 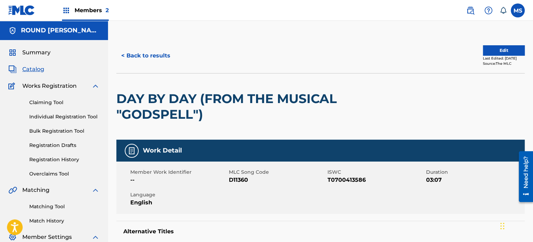 What do you see at coordinates (238, 107) in the screenshot?
I see `h2: DAY BY DAY (FROM THE MUSICAL "GODSPELL")` at bounding box center [238, 107].